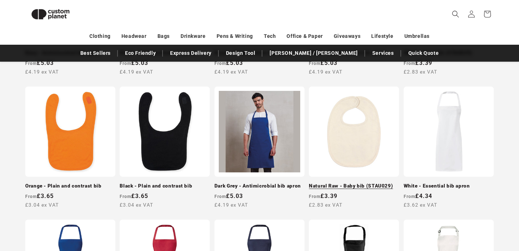 The height and width of the screenshot is (251, 519). What do you see at coordinates (241, 53) in the screenshot?
I see `a: Design Tool` at bounding box center [241, 53].